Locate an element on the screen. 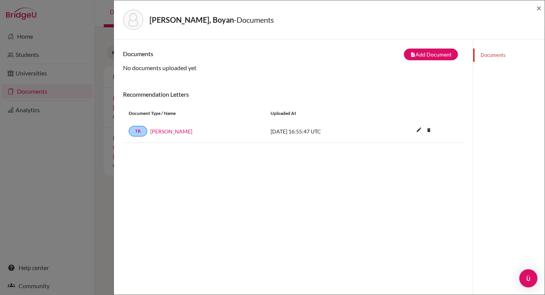 The image size is (545, 295). a: Documents is located at coordinates (509, 55).